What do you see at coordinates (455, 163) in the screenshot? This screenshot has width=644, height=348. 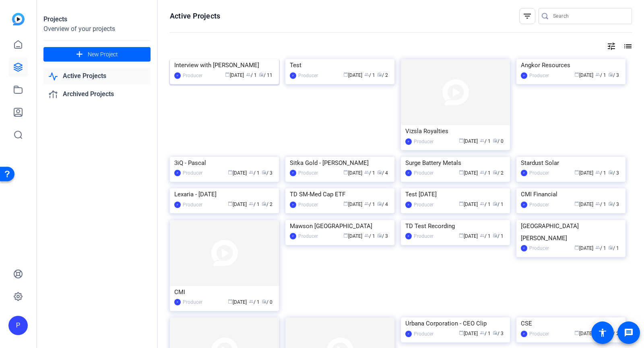 I see `div: Surge Battery Metals` at bounding box center [455, 163].